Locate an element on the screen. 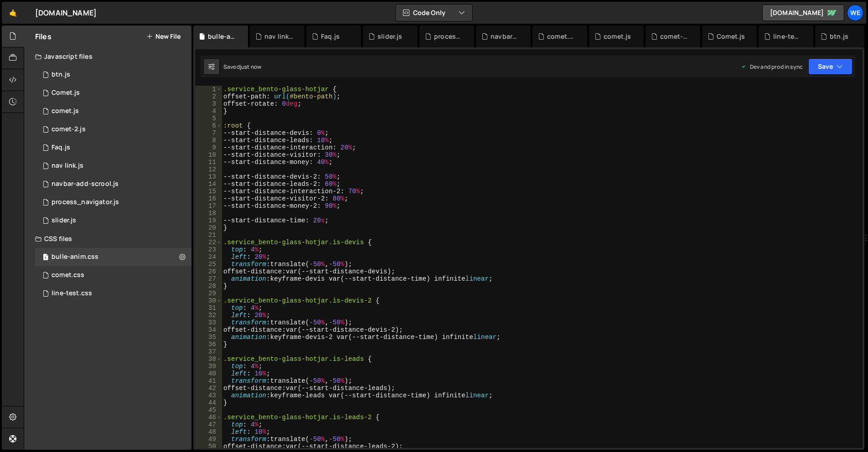 The image size is (868, 452). div: 20 is located at coordinates (208, 228).